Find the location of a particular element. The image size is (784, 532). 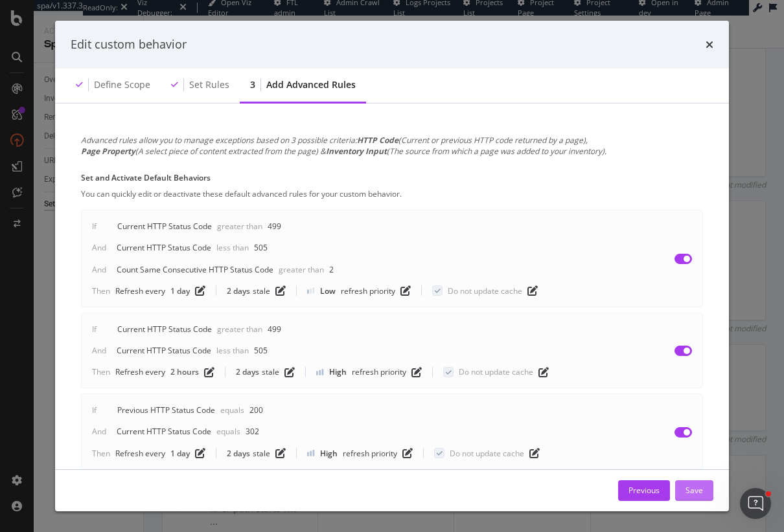

div: Save is located at coordinates (694, 490).